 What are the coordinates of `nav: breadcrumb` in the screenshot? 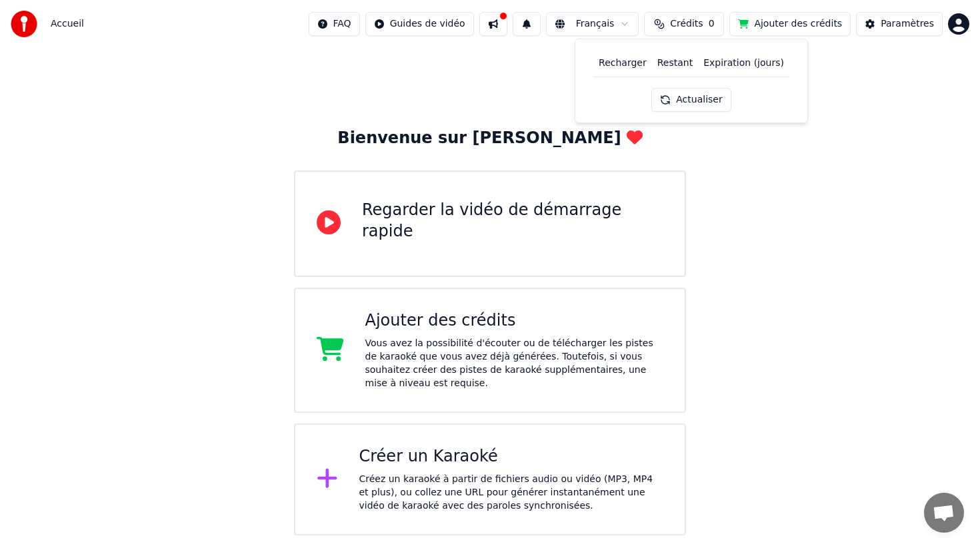 It's located at (67, 24).